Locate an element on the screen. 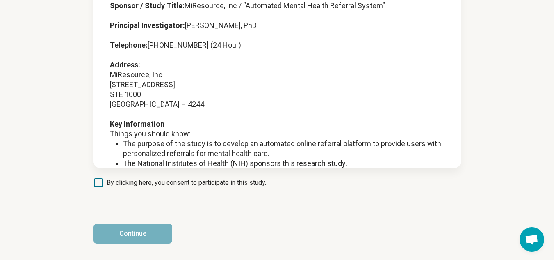 The width and height of the screenshot is (554, 260). div: Open chat is located at coordinates (532, 239).